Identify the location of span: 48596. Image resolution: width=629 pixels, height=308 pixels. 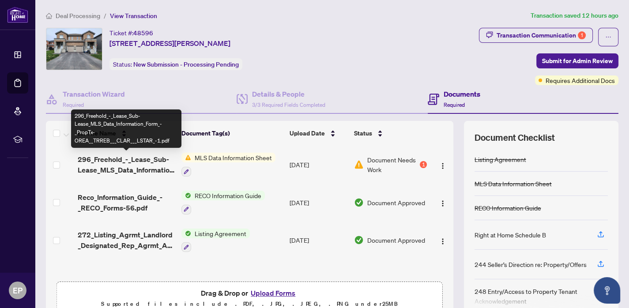
(143, 33).